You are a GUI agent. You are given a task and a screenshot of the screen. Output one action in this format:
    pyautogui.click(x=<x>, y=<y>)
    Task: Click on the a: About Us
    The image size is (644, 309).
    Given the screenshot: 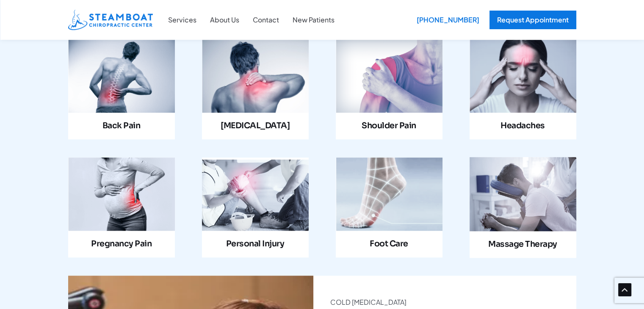 What is the action you would take?
    pyautogui.click(x=224, y=20)
    